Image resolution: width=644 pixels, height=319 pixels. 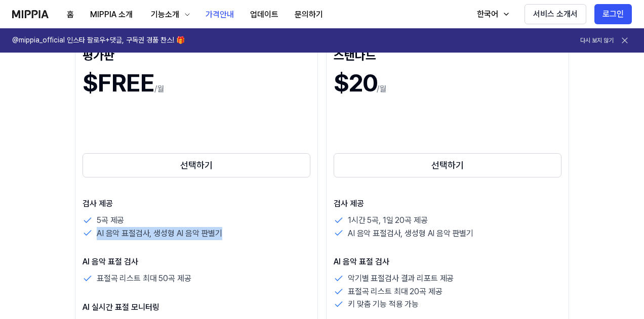 What do you see at coordinates (556, 14) in the screenshot?
I see `button: 서비스 소개서` at bounding box center [556, 14].